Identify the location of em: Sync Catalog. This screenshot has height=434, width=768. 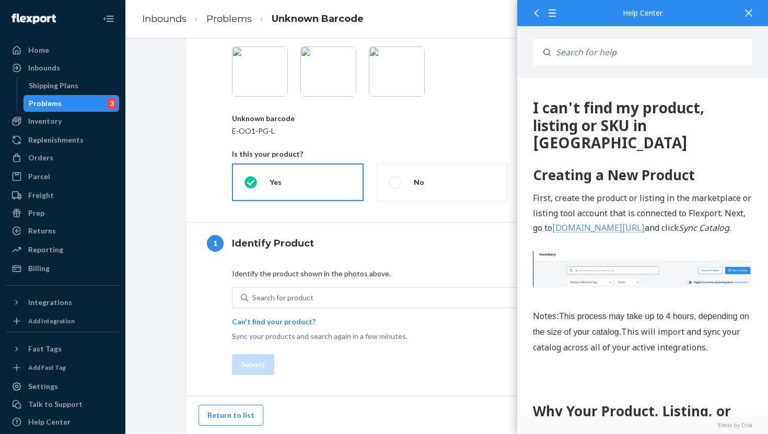
(187, 149).